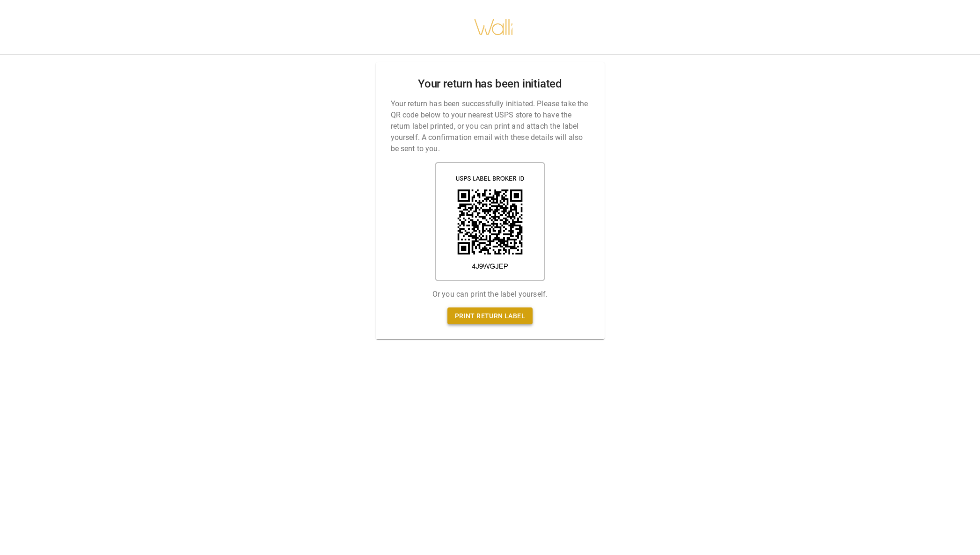  I want to click on img: shipping label qr code, so click(490, 221).